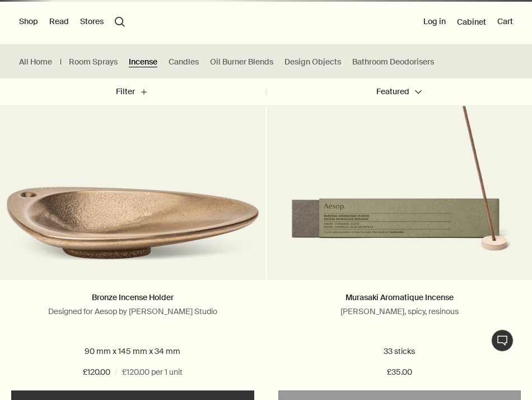  What do you see at coordinates (132, 221) in the screenshot?
I see `img: Bronze Incense Holder` at bounding box center [132, 221].